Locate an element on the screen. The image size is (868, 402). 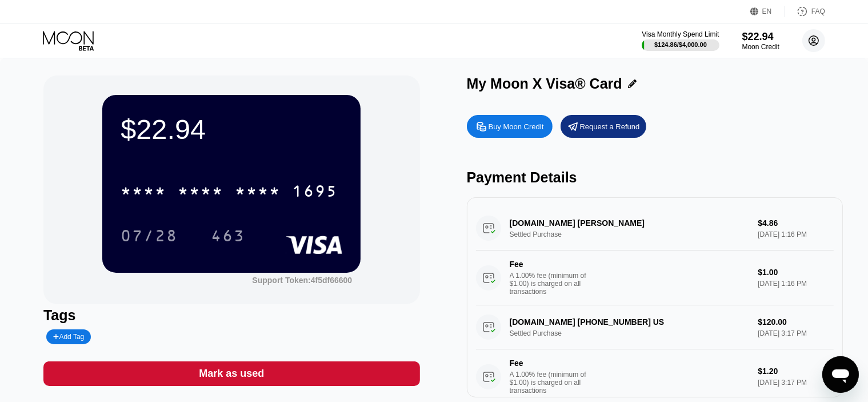
div: Visa Monthly Spend Limit is located at coordinates (679, 34).